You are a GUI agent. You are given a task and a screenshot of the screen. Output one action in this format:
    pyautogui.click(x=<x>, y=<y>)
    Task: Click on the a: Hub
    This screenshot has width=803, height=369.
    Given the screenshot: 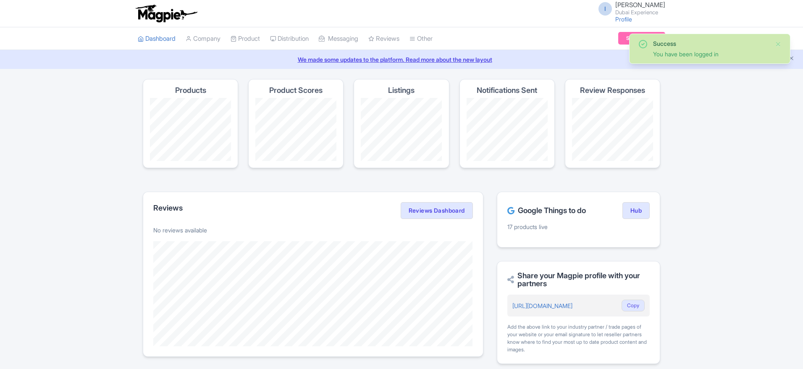 What is the action you would take?
    pyautogui.click(x=636, y=210)
    